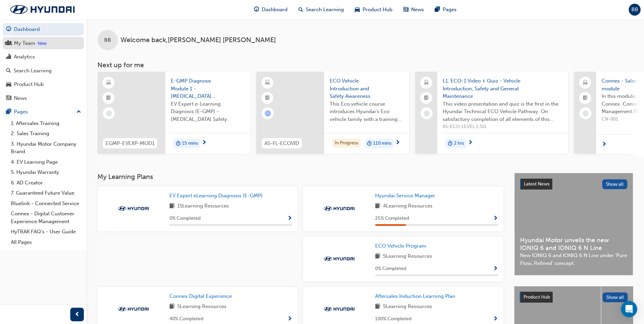 This screenshot has height=324, width=644. Describe the element at coordinates (43, 57) in the screenshot. I see `a: Analytics` at that location.